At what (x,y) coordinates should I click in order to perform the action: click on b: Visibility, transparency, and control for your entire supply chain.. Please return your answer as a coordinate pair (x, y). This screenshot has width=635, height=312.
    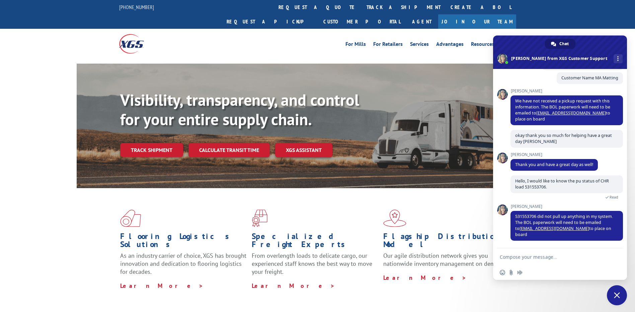
    Looking at the image, I should click on (240, 109).